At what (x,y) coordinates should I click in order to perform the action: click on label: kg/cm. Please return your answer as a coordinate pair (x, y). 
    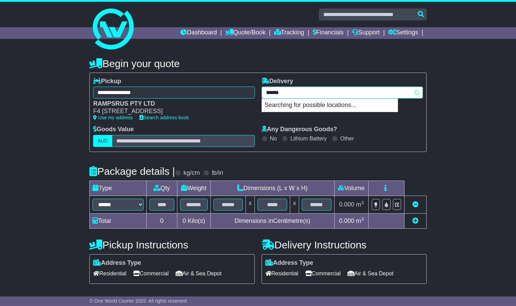
    Looking at the image, I should click on (192, 173).